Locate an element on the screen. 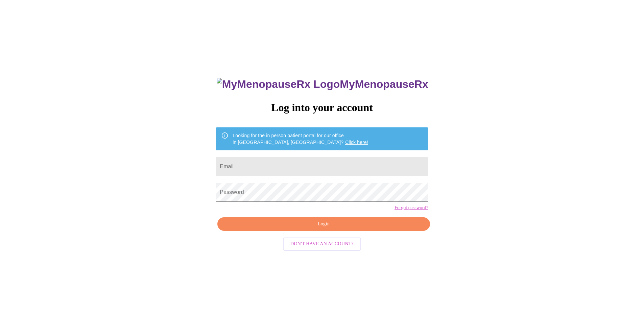 The image size is (644, 322). a: Forgot password? is located at coordinates (412, 208).